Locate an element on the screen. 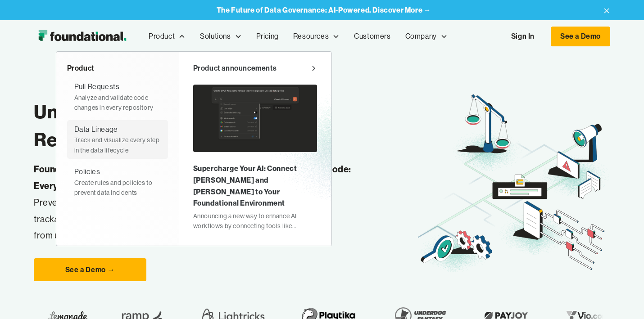  a: See a Demo → is located at coordinates (90, 270).